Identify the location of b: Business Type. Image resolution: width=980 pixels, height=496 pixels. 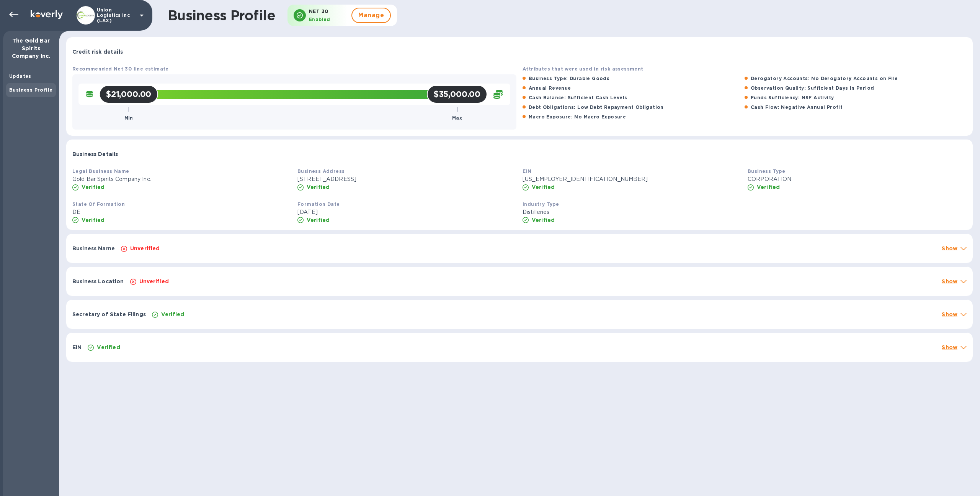
(767, 171).